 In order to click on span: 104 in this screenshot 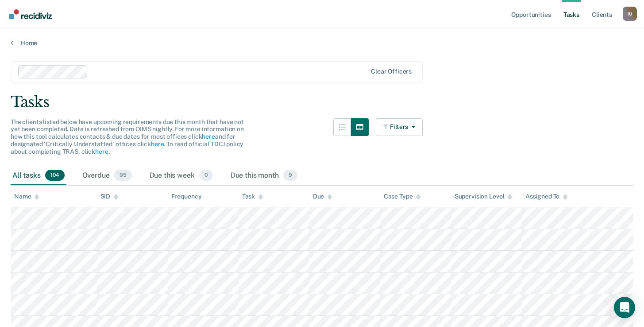, I will do `click(55, 175)`.